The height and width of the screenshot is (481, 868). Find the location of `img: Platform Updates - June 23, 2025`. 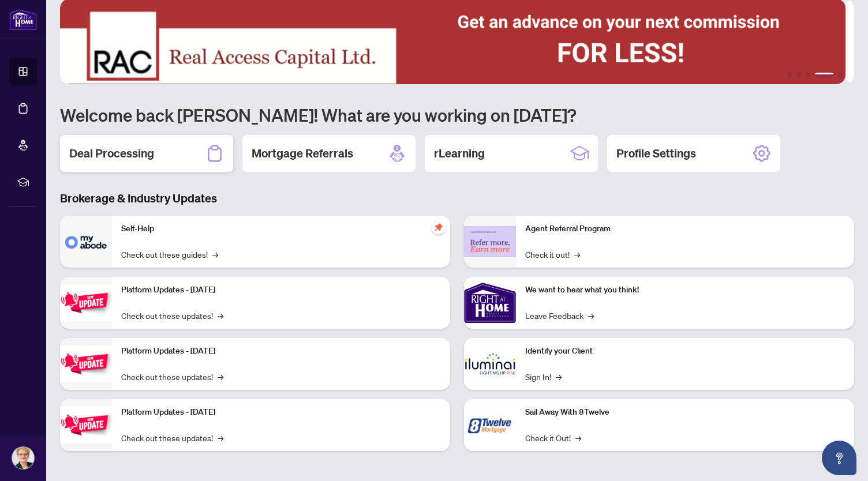

img: Platform Updates - June 23, 2025 is located at coordinates (86, 425).